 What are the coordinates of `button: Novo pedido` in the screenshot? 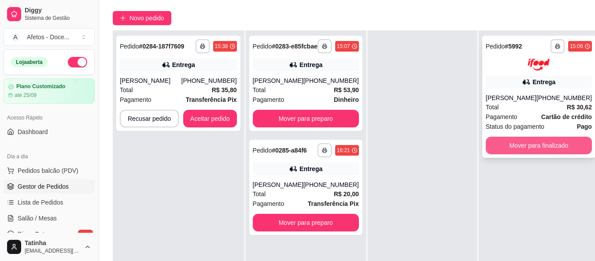 It's located at (142, 18).